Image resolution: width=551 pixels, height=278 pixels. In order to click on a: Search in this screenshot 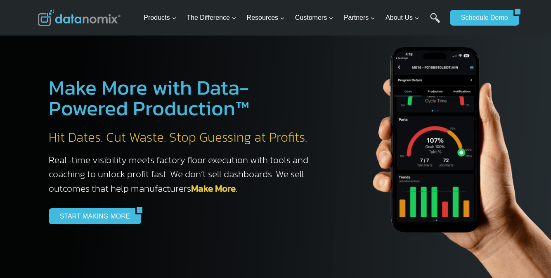, I will do `click(435, 22)`.